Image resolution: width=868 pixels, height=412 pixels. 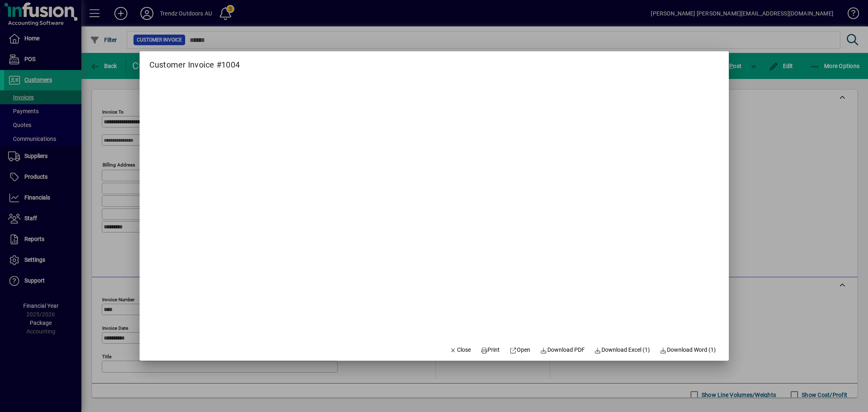 What do you see at coordinates (622, 350) in the screenshot?
I see `button: Download Excel (1)` at bounding box center [622, 350].